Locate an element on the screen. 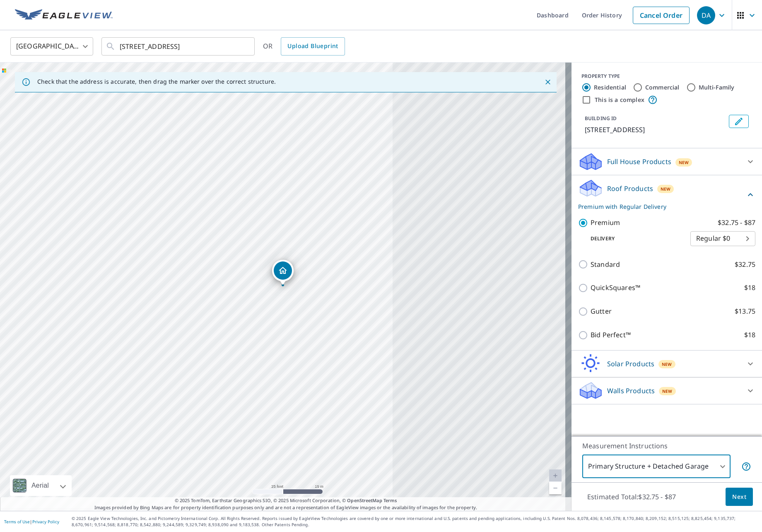 Image resolution: width=762 pixels, height=532 pixels. p: $32.75 is located at coordinates (745, 264).